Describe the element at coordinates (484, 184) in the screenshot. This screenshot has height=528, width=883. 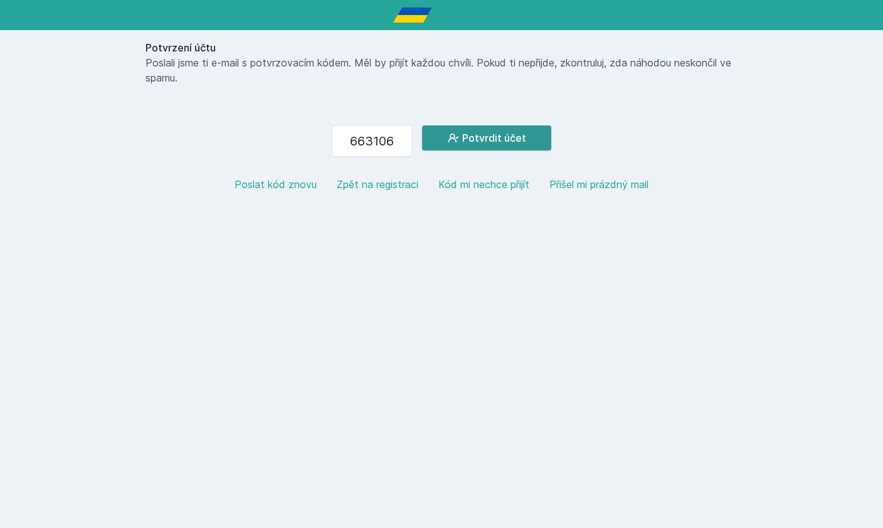
I see `button: Kód mi nechce přijít` at that location.